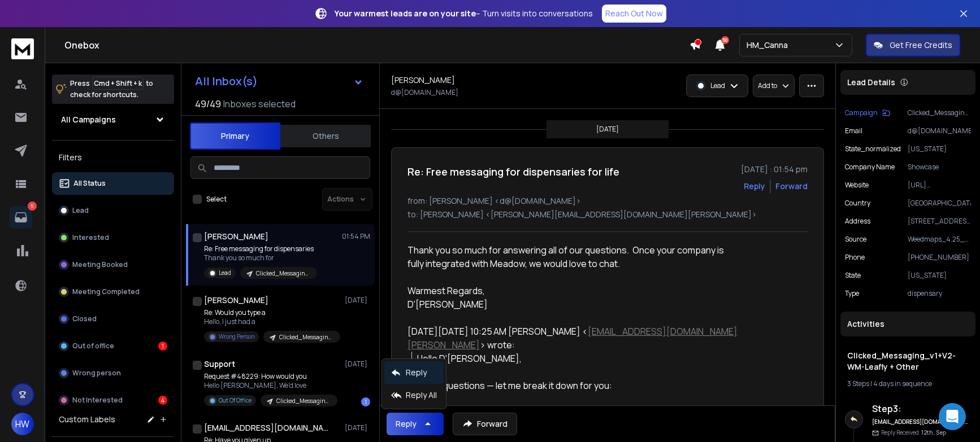  I want to click on span: Cmd + Shift + k, so click(118, 83).